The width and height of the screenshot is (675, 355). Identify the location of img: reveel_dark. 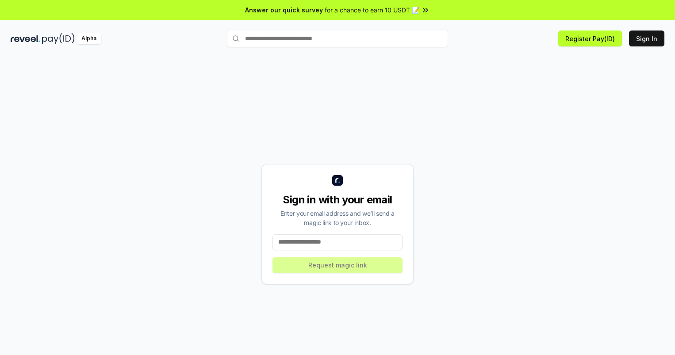
(25, 38).